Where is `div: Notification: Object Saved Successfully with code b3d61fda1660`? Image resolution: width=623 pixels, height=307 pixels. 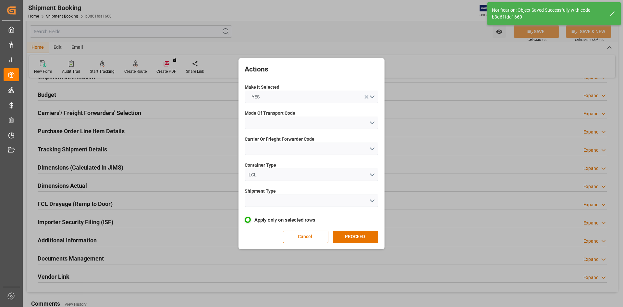
div: Notification: Object Saved Successfully with code b3d61fda1660 is located at coordinates (548, 14).